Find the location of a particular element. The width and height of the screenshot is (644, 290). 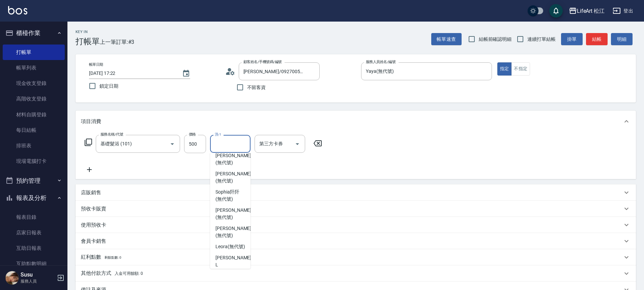

h2: Key In is located at coordinates (87, 32).